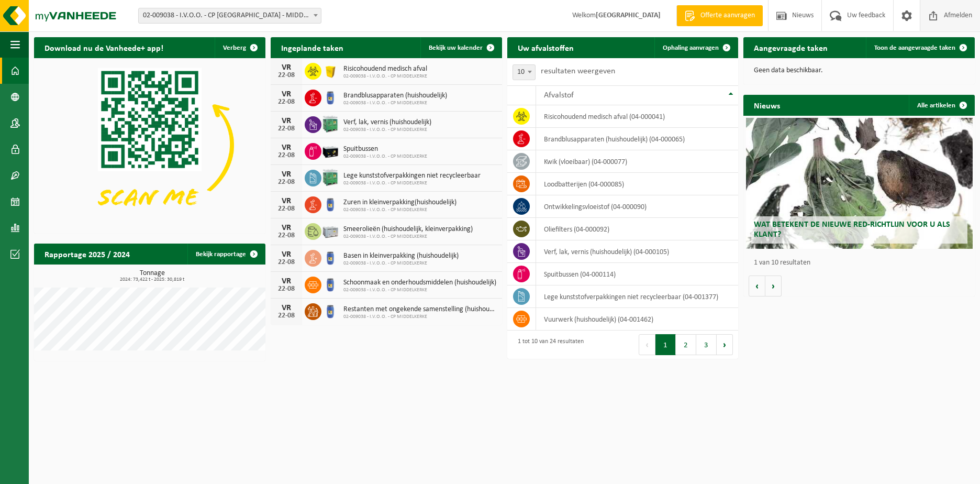 Image resolution: width=980 pixels, height=484 pixels. What do you see at coordinates (152, 277) in the screenshot?
I see `h3: Tonnage` at bounding box center [152, 277].